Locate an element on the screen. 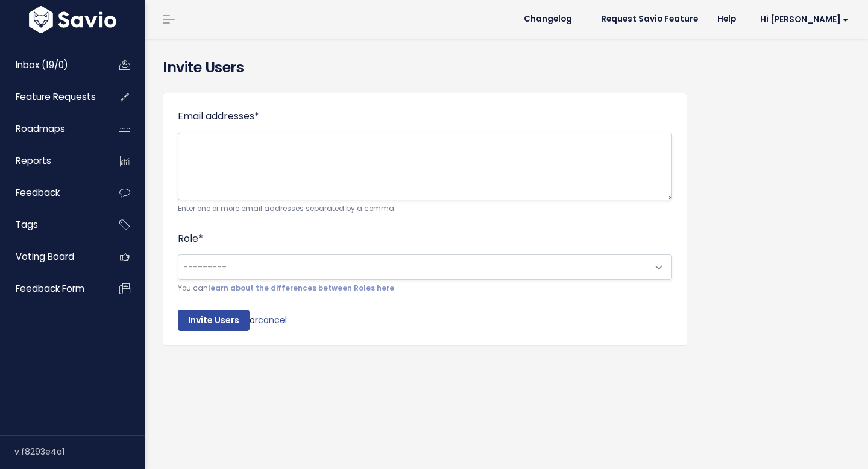 Image resolution: width=868 pixels, height=469 pixels. span: Tags is located at coordinates (26, 224).